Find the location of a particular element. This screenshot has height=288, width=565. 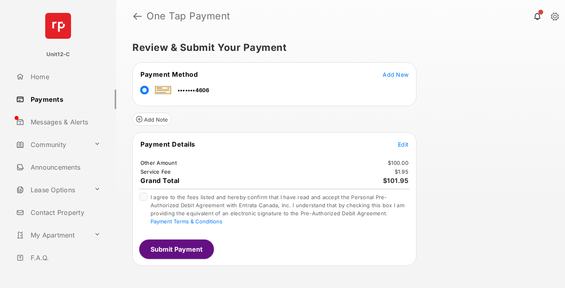

td: Other Amount is located at coordinates (159, 163).